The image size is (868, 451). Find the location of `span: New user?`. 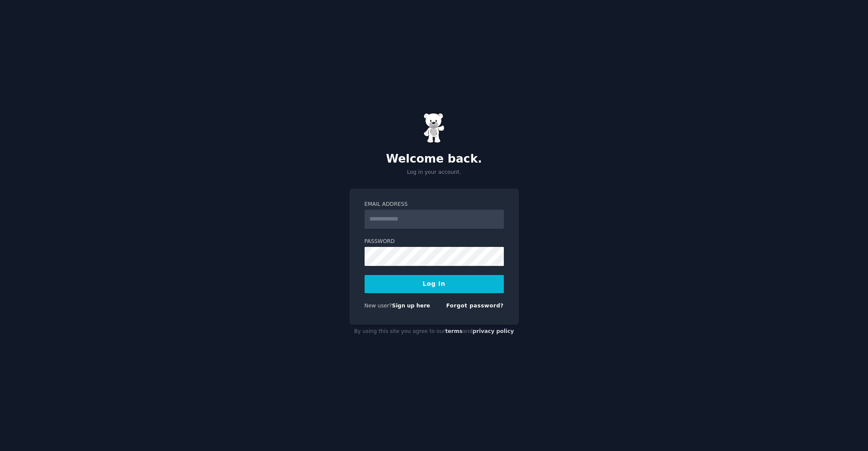

span: New user? is located at coordinates (378, 306).